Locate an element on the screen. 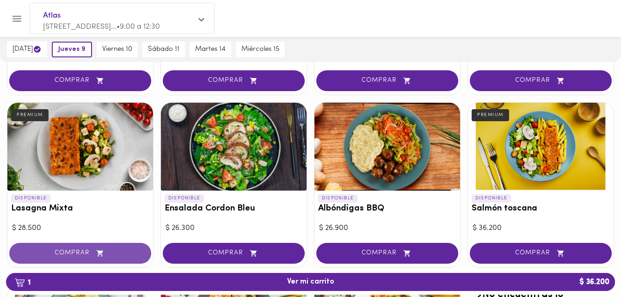 This screenshot has width=621, height=297. button: sábado 11 is located at coordinates (164, 49).